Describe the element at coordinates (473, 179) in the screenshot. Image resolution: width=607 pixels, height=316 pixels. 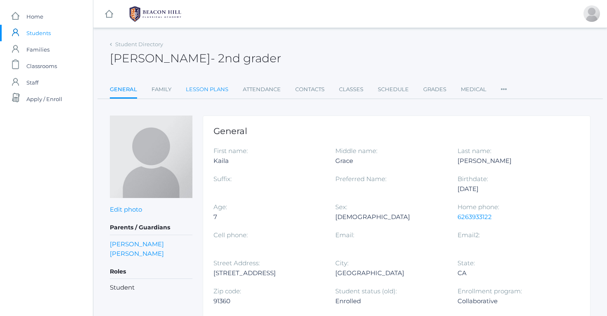
I see `label: Birthdate:` at that location.